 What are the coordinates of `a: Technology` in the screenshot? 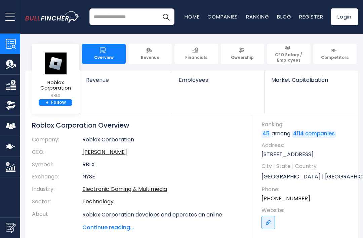 It's located at (98, 201).